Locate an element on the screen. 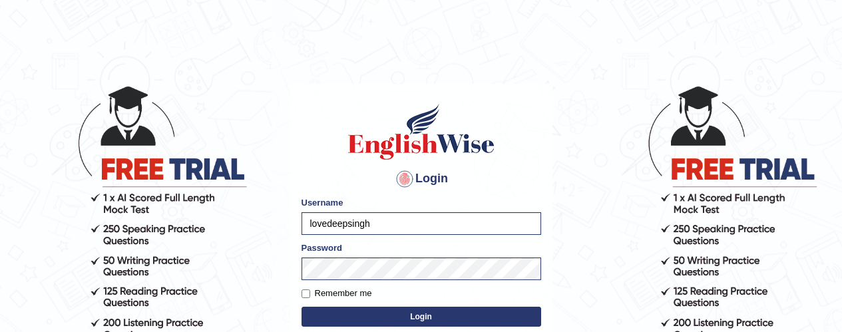 The width and height of the screenshot is (842, 332). h4: Login is located at coordinates (421, 179).